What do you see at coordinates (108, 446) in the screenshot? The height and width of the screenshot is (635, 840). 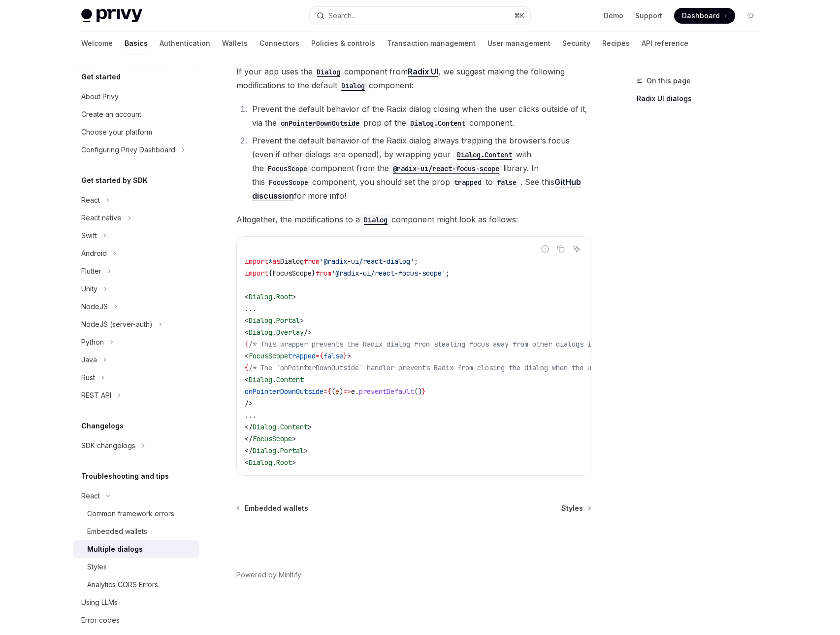 I see `div: SDK changelogs` at bounding box center [108, 446].